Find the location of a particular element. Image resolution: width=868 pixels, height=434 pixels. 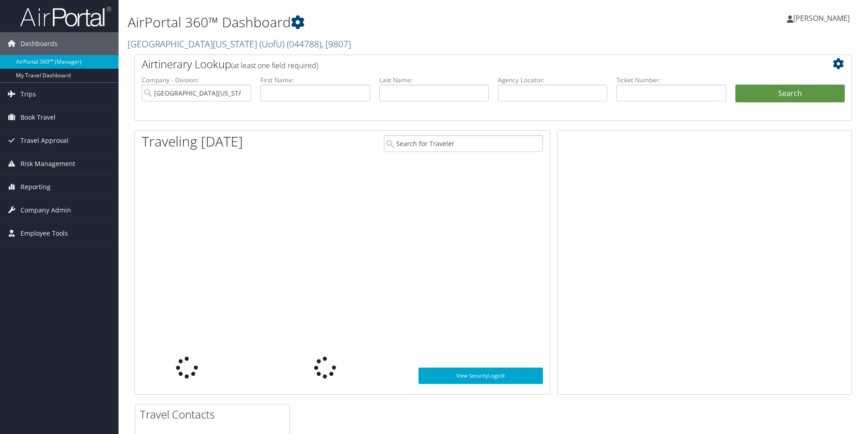

h1: AirPortal 360™ Dashboard is located at coordinates (371, 23).